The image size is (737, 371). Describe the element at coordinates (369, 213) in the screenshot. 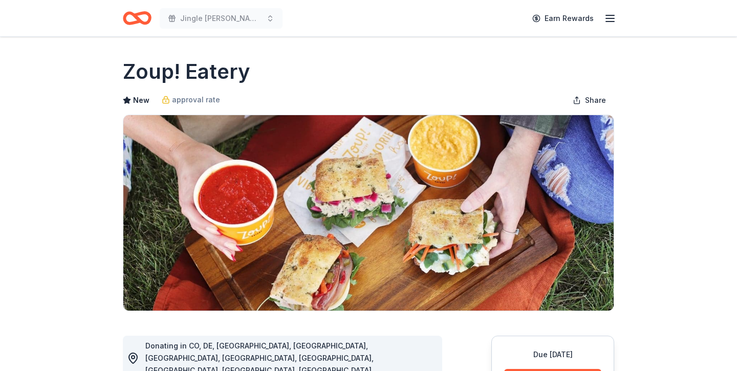

I see `img: Image for Zoup! Eatery` at that location.